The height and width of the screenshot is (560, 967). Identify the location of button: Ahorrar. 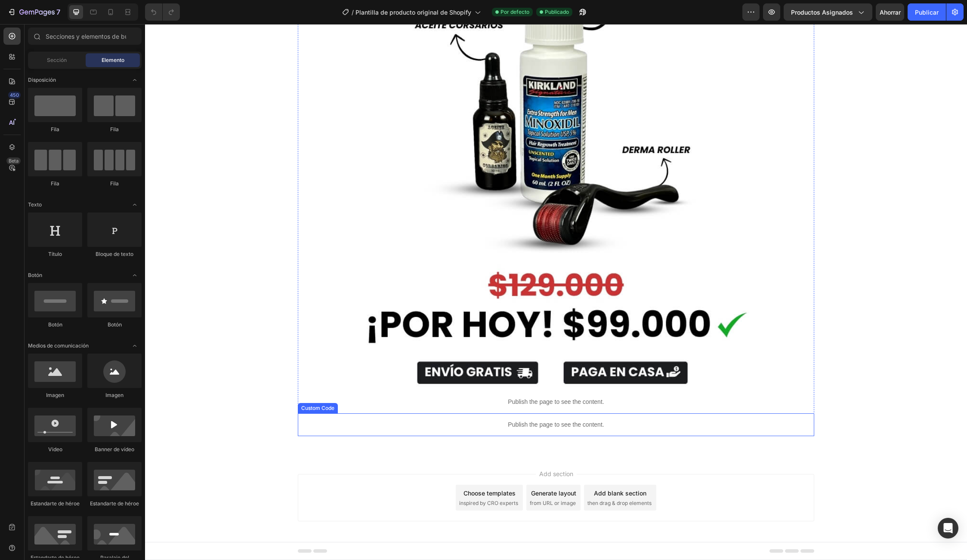
(890, 12).